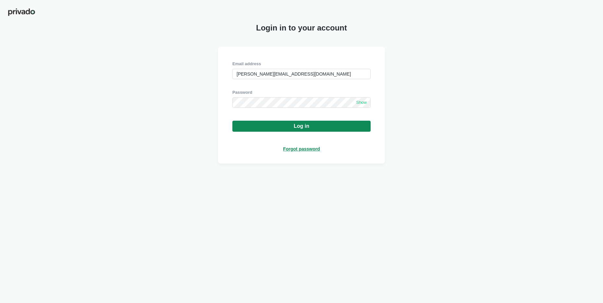 The image size is (603, 303). Describe the element at coordinates (301, 149) in the screenshot. I see `div: Forgot password` at that location.